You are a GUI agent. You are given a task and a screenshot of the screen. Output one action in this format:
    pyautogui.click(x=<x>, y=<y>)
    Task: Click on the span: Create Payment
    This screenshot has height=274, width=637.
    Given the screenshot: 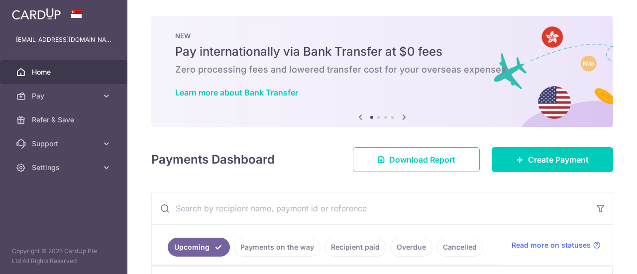 What is the action you would take?
    pyautogui.click(x=558, y=160)
    